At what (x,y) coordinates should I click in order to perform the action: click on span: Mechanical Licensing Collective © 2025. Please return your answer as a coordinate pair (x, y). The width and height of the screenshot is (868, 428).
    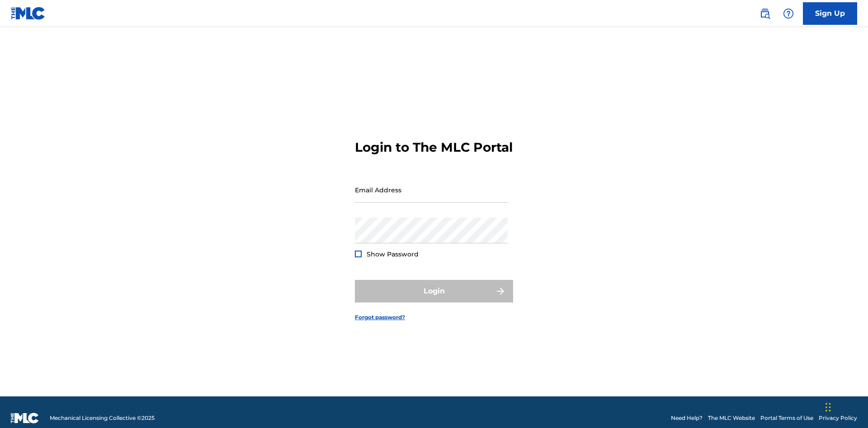
    Looking at the image, I should click on (102, 418).